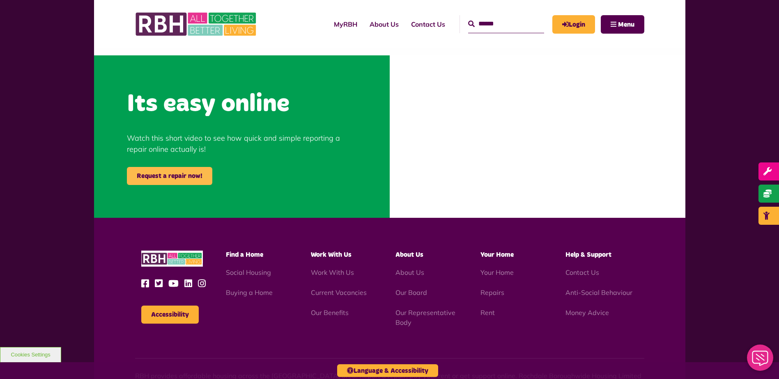 The width and height of the screenshot is (779, 379). I want to click on a: Repairs, so click(492, 293).